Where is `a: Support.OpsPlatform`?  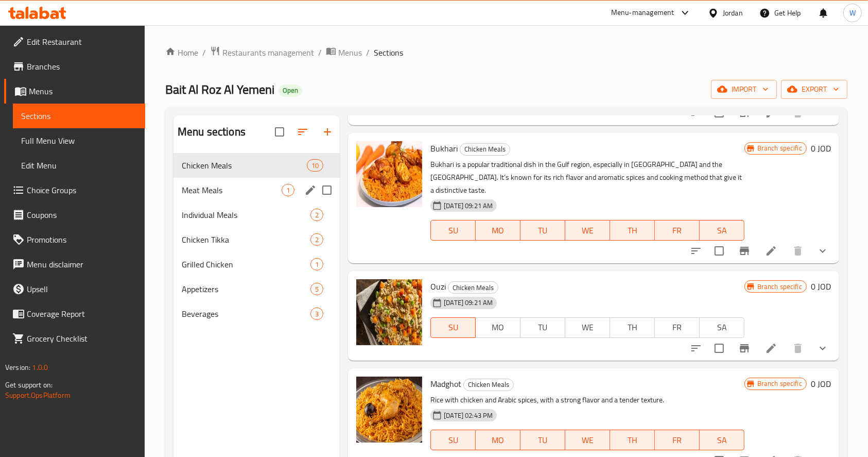 a: Support.OpsPlatform is located at coordinates (37, 395).